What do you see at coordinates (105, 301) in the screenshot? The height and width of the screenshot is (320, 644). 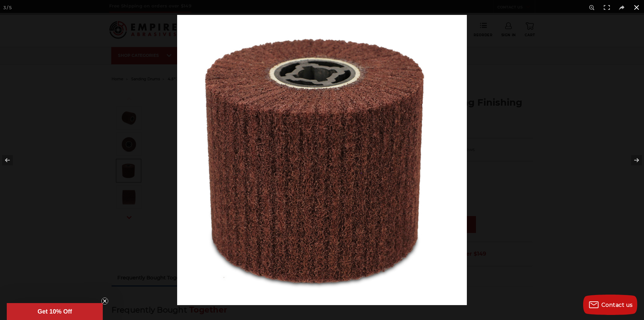 I see `button: Close teaser` at bounding box center [105, 301].